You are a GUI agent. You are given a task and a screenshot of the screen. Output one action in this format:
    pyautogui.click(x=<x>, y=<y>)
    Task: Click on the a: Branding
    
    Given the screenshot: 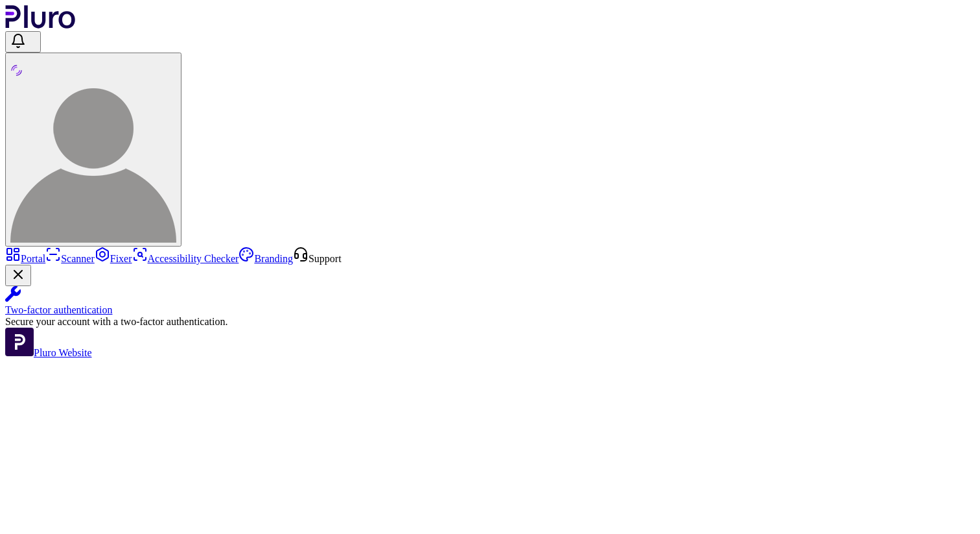 What is the action you would take?
    pyautogui.click(x=266, y=258)
    